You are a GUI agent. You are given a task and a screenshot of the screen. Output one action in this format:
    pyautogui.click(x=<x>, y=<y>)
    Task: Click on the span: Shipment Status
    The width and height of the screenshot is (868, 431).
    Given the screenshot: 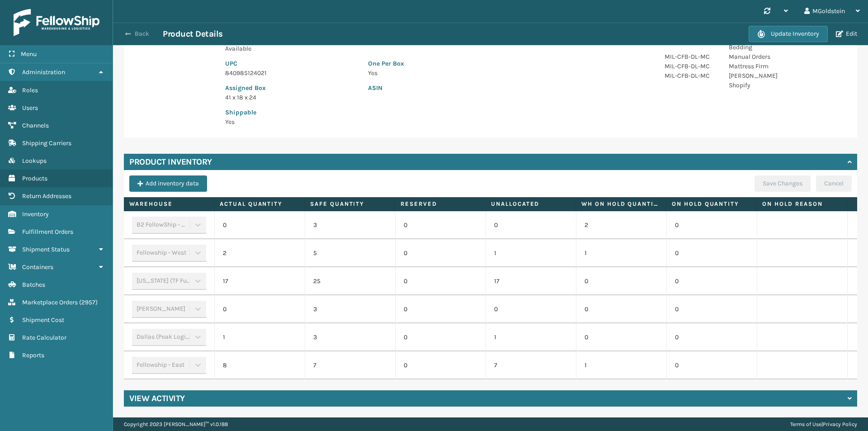 What is the action you would take?
    pyautogui.click(x=46, y=249)
    